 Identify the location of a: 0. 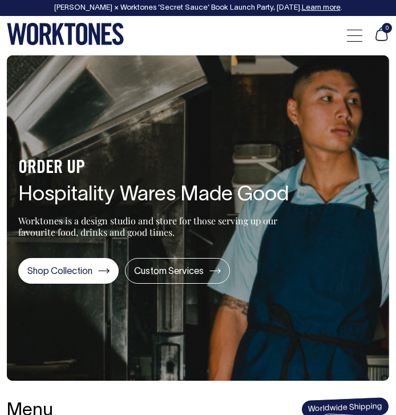
(381, 39).